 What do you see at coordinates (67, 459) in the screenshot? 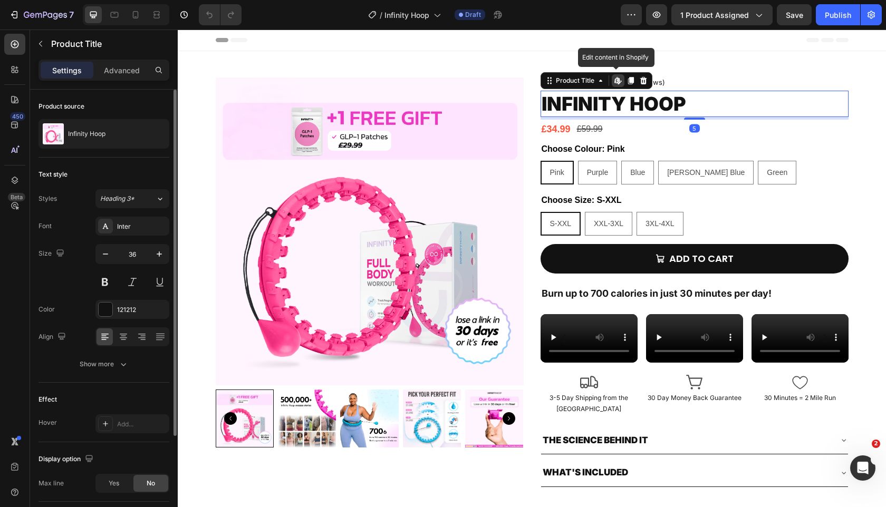
I see `div: Display option` at bounding box center [67, 459].